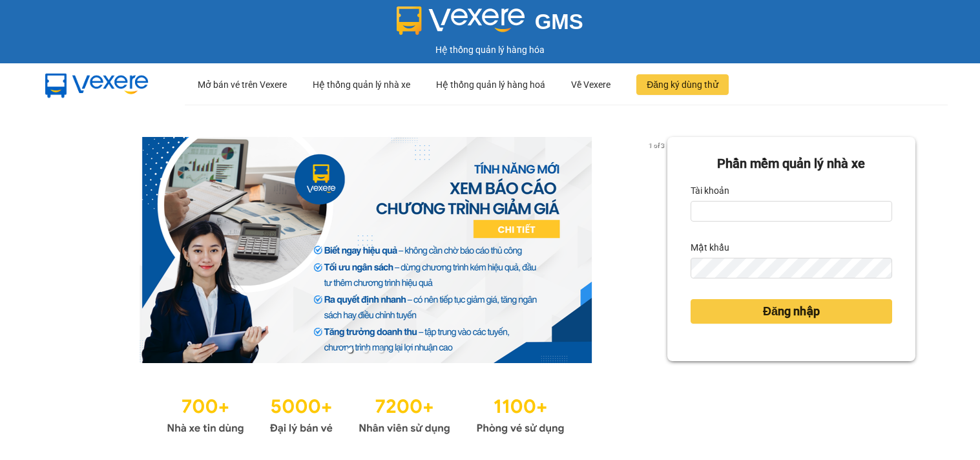  Describe the element at coordinates (656, 145) in the screenshot. I see `p: 1 of 3` at that location.